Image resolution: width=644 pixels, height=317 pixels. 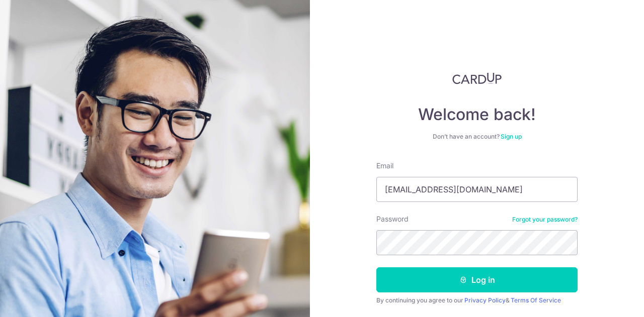 What do you see at coordinates (477, 137) in the screenshot?
I see `div: Don’t have an account?` at bounding box center [477, 137].